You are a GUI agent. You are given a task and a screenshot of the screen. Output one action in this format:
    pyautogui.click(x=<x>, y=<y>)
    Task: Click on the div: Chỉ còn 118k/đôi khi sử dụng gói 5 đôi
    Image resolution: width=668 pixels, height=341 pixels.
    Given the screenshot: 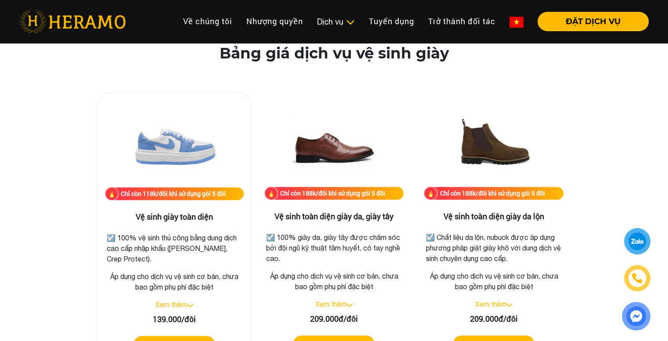 What is the action you would take?
    pyautogui.click(x=173, y=193)
    